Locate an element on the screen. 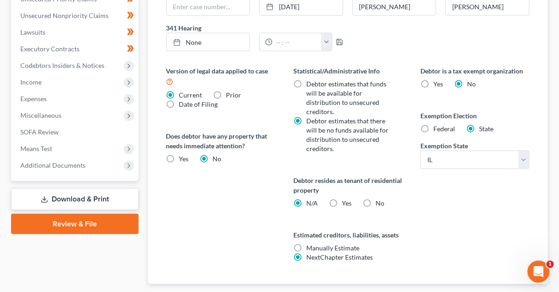  a: None is located at coordinates (208, 42).